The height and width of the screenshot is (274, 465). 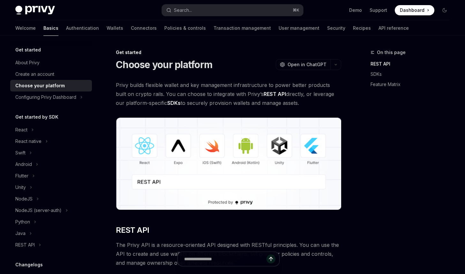 What do you see at coordinates (229, 253) in the screenshot?
I see `span: The Privy API is a resource-oriented API designed with RESTful principles. You can use the API to...` at bounding box center [229, 253].